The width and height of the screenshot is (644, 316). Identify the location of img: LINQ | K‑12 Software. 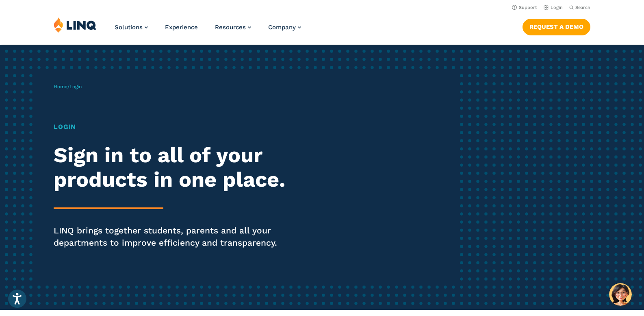
(75, 25).